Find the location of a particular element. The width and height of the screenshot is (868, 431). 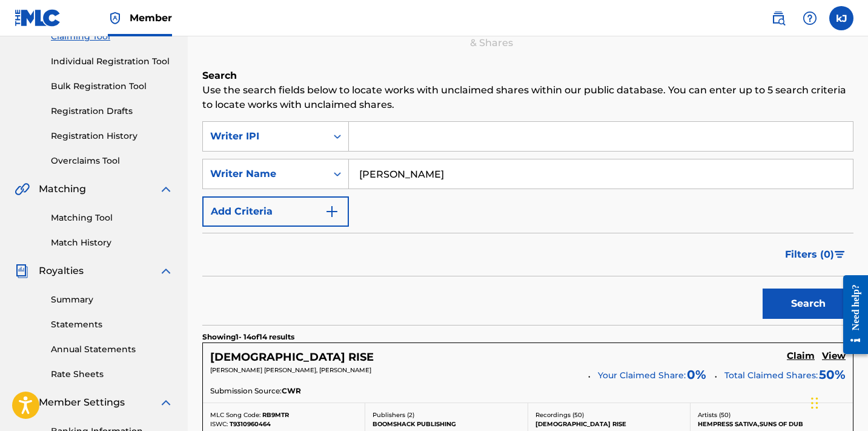

a: Matching Tool is located at coordinates (112, 218).